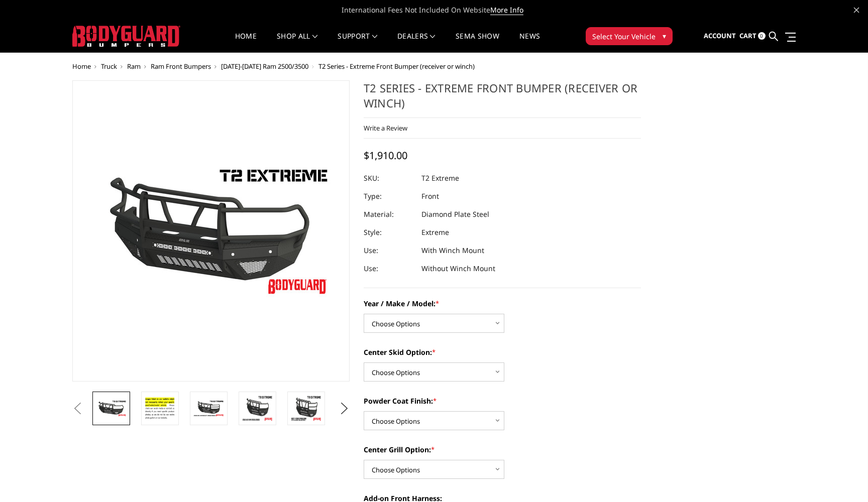 The height and width of the screenshot is (502, 868). What do you see at coordinates (134, 66) in the screenshot?
I see `a: Ram` at bounding box center [134, 66].